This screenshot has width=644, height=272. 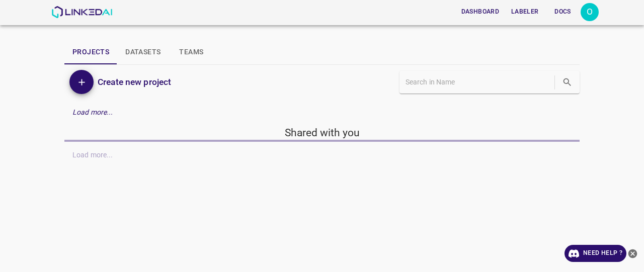 What do you see at coordinates (143, 53) in the screenshot?
I see `button: Datasets` at bounding box center [143, 53].